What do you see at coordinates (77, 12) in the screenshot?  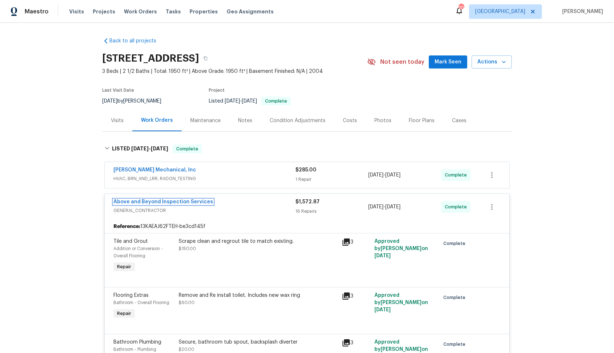 I see `span: Visits` at bounding box center [77, 12].